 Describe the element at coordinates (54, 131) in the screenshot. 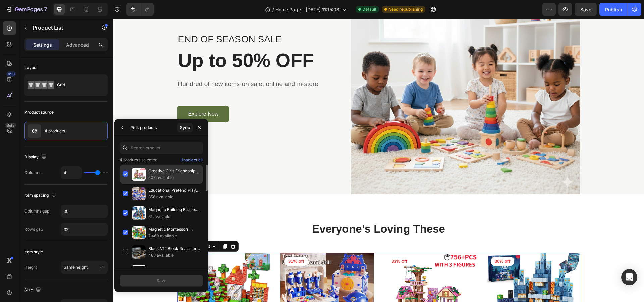

I see `p: 4 products` at that location.